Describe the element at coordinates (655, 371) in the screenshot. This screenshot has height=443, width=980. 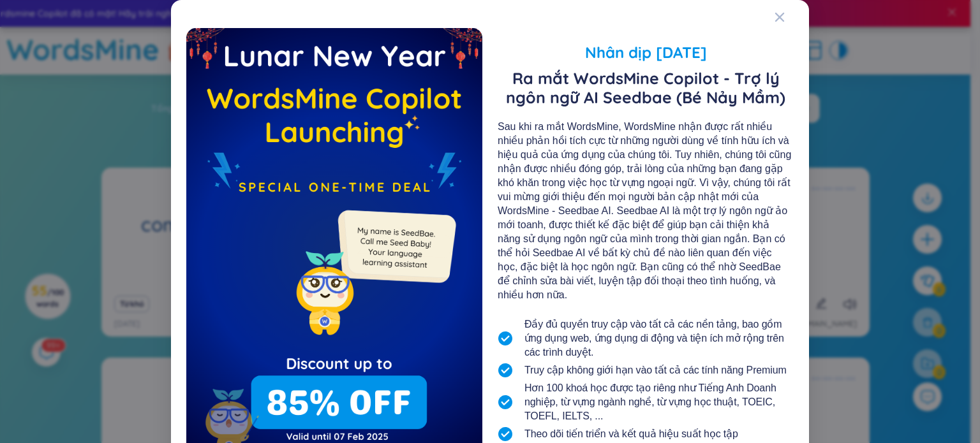
I see `span: Truy cập không giới hạn vào tất cả các tính năng Premium` at that location.